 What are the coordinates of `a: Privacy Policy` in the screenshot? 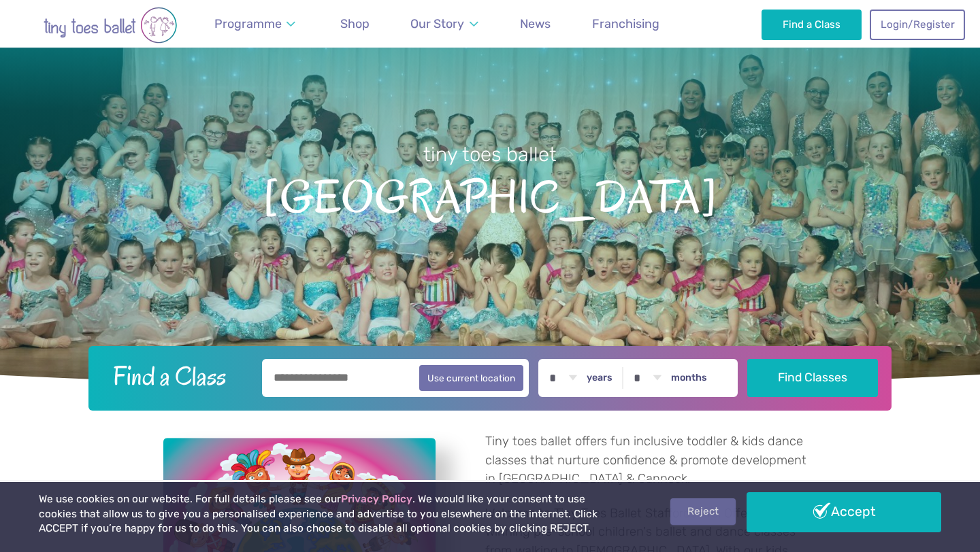 It's located at (376, 499).